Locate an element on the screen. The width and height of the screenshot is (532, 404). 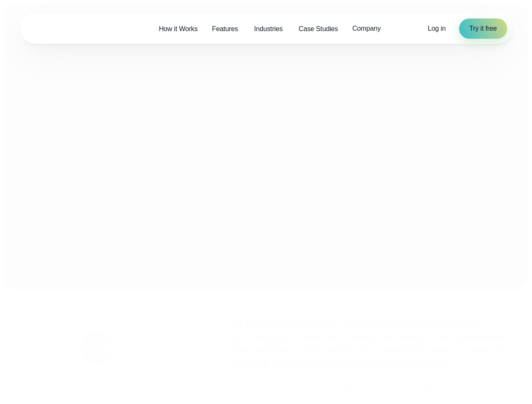
span: Try it free is located at coordinates (483, 29).